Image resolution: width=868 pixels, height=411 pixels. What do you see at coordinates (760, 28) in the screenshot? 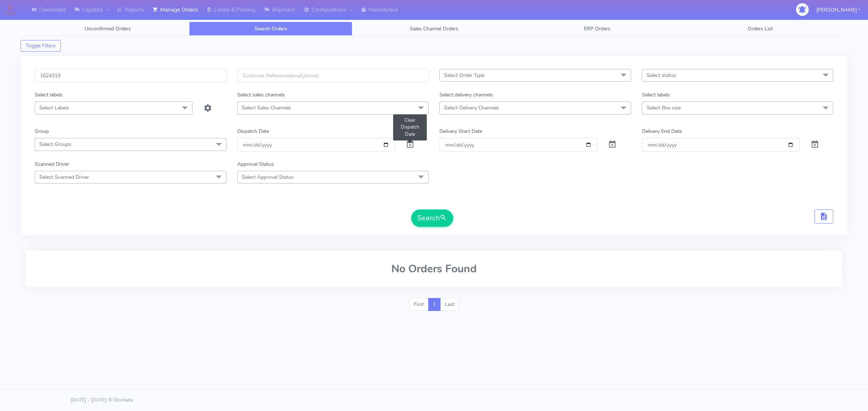
I see `span: Orders List` at bounding box center [760, 28].